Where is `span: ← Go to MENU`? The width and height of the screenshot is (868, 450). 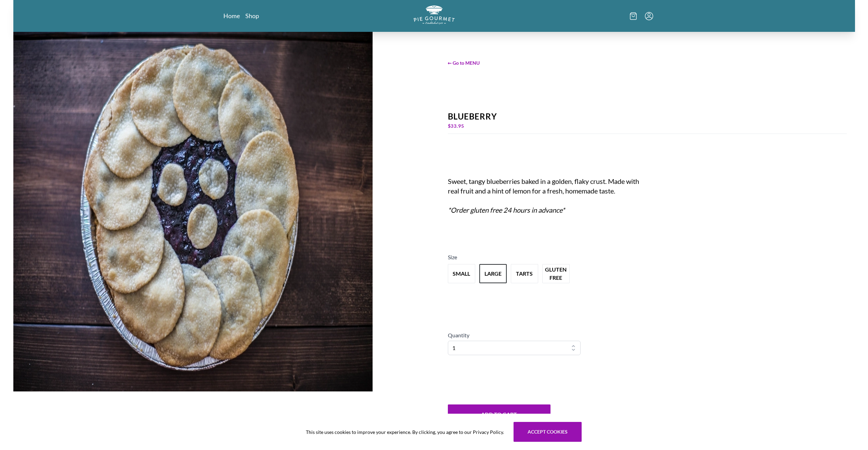
span: ← Go to MENU is located at coordinates (647, 63).